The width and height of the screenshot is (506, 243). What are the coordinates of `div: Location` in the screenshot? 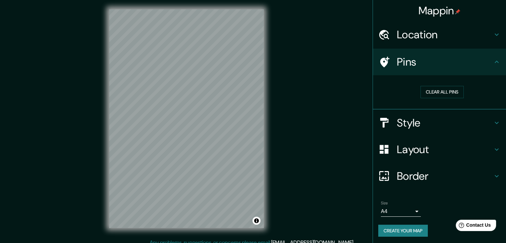 It's located at (439, 35).